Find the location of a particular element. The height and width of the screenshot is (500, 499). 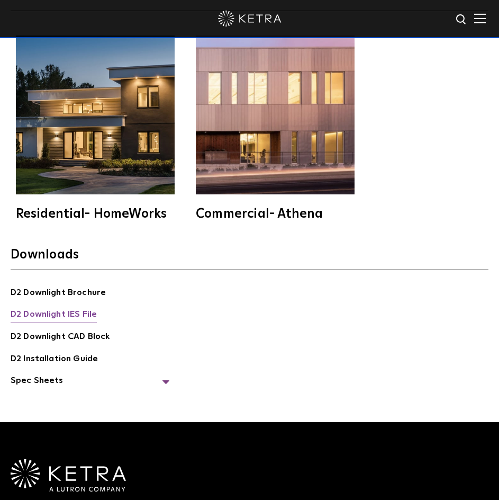

a: Commercial- Athena is located at coordinates (275, 128).